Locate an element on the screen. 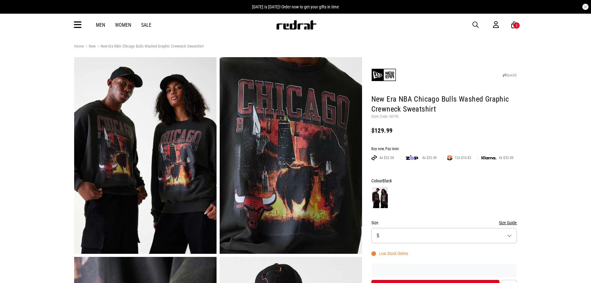 This screenshot has width=591, height=283. h1: New Era NBA Chicago Bulls Washed Graphic Crewneck Sweatshirt is located at coordinates (444, 104).